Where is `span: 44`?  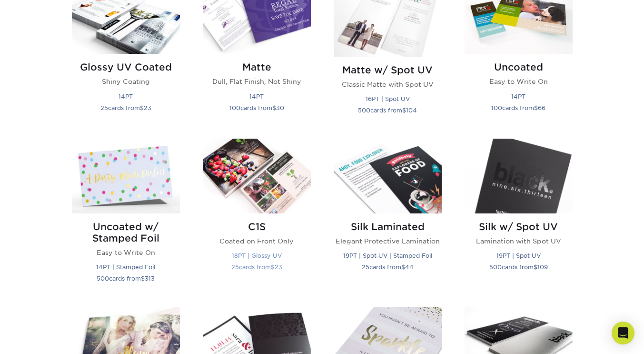
span: 44 is located at coordinates (409, 266).